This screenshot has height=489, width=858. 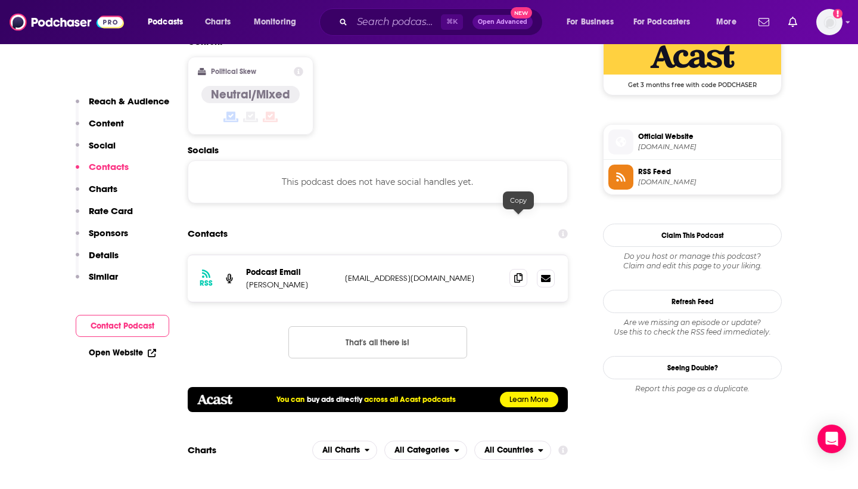 What do you see at coordinates (529, 399) in the screenshot?
I see `a: Learn More` at bounding box center [529, 399].